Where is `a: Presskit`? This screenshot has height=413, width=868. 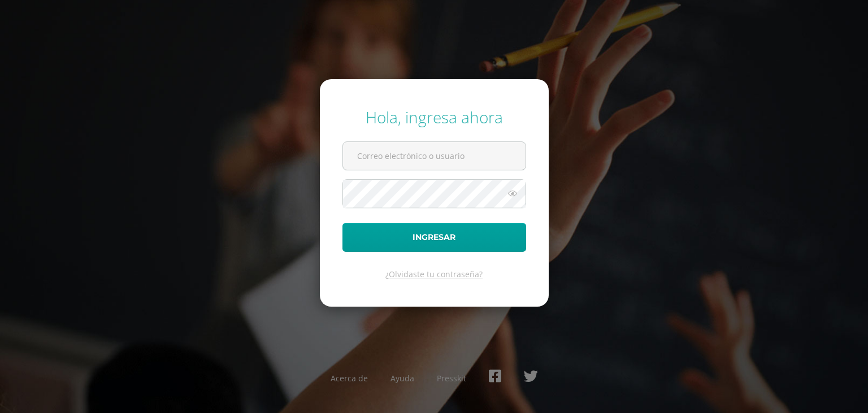
a: Presskit is located at coordinates (452, 378).